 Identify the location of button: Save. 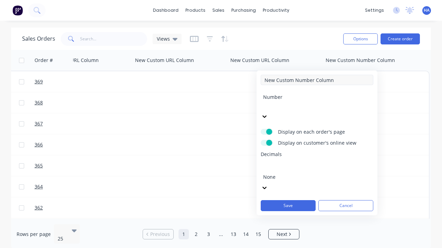
(288, 206).